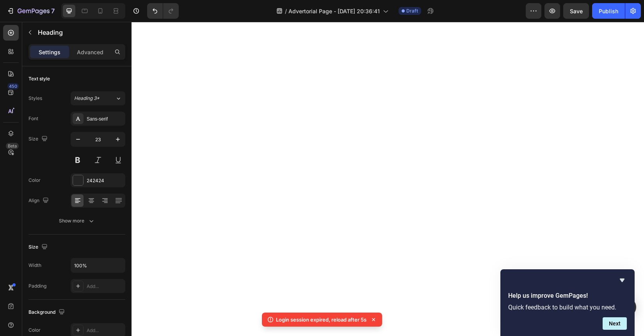  Describe the element at coordinates (567, 307) in the screenshot. I see `p: Quick feedback to build what you need.` at that location.